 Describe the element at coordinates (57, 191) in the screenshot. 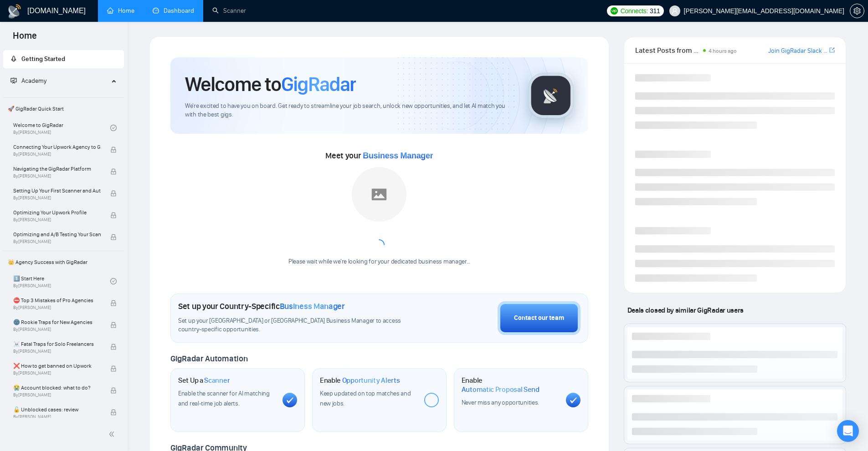

I see `span: Setting Up Your First Scanner and Auto-Bidder` at that location.